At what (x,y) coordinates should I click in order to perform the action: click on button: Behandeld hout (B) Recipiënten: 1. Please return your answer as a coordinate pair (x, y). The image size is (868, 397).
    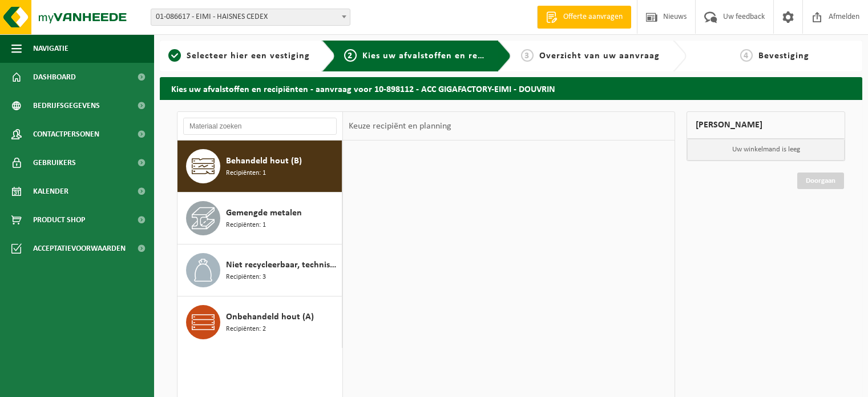
    Looking at the image, I should click on (259, 166).